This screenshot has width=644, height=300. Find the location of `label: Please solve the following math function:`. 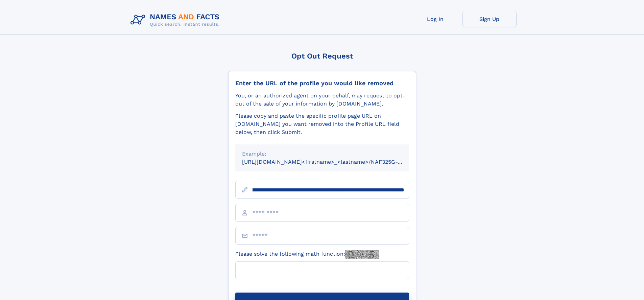

label: Please solve the following math function: is located at coordinates (307, 254).